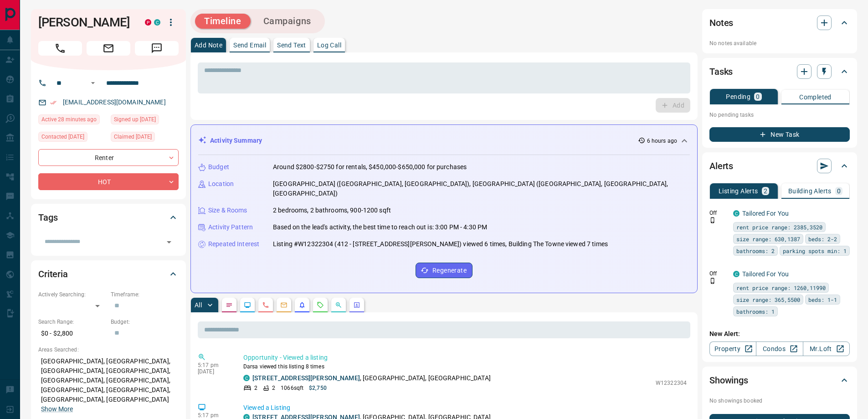 The height and width of the screenshot is (419, 868). Describe the element at coordinates (145, 295) in the screenshot. I see `p: Timeframe:` at that location.